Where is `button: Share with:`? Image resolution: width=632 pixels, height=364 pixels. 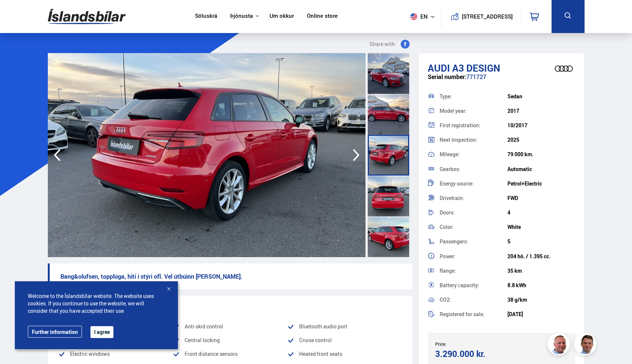 button: Share with: is located at coordinates (390, 44).